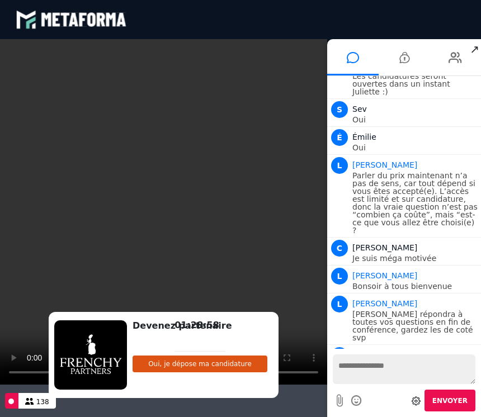 Image resolution: width=481 pixels, height=417 pixels. What do you see at coordinates (449, 400) in the screenshot?
I see `button: Envoyer` at bounding box center [449, 400].